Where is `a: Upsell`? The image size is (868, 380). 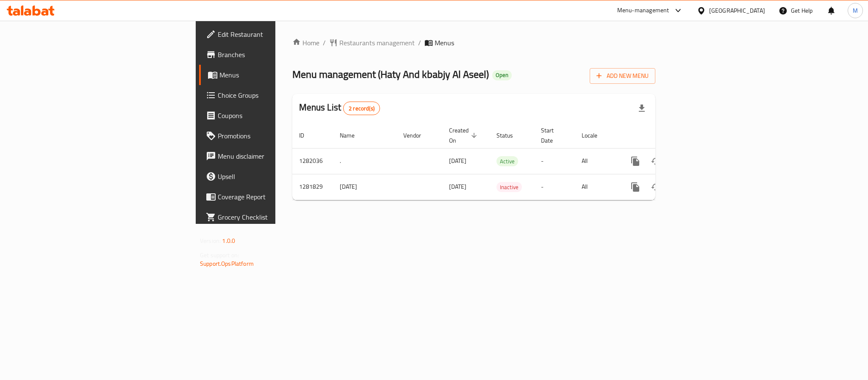
a: Upsell is located at coordinates (270, 176).